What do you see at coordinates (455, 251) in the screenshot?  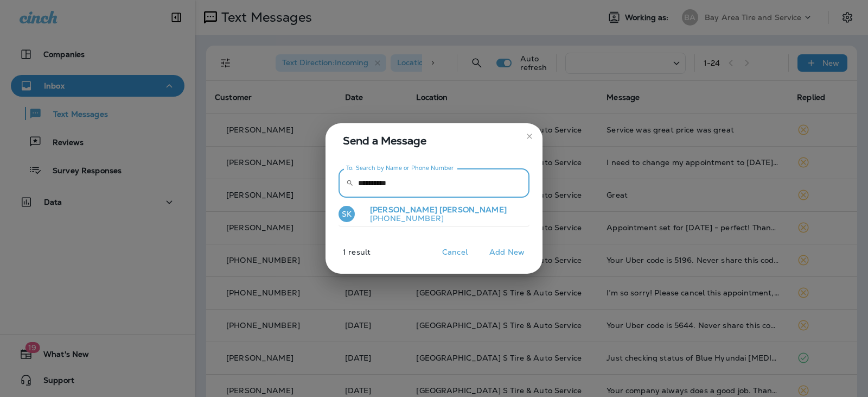 I see `button: Cancel` at bounding box center [455, 251].